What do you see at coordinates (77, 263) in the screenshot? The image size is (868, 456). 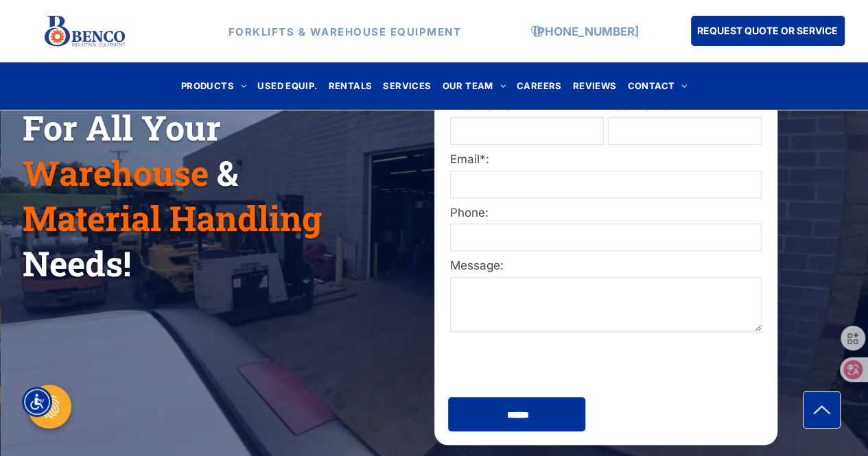 I see `span: Needs!` at bounding box center [77, 263].